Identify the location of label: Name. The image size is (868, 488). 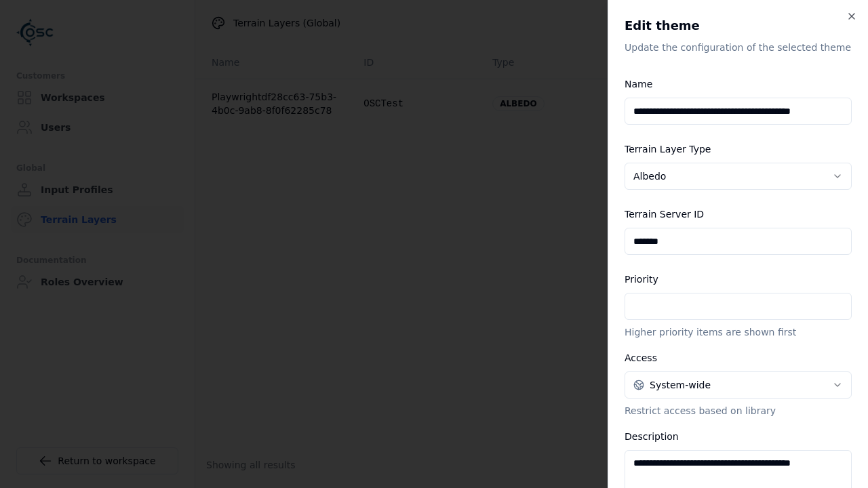
(638, 84).